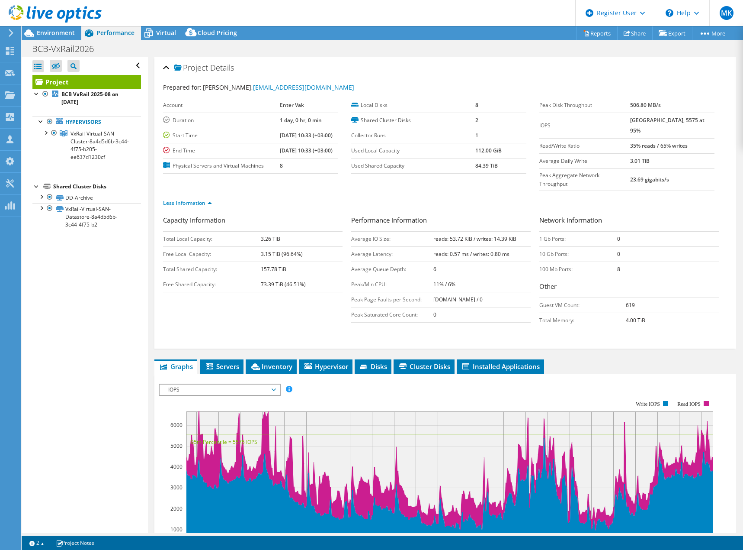  What do you see at coordinates (177, 508) in the screenshot?
I see `text: 2000` at bounding box center [177, 508].